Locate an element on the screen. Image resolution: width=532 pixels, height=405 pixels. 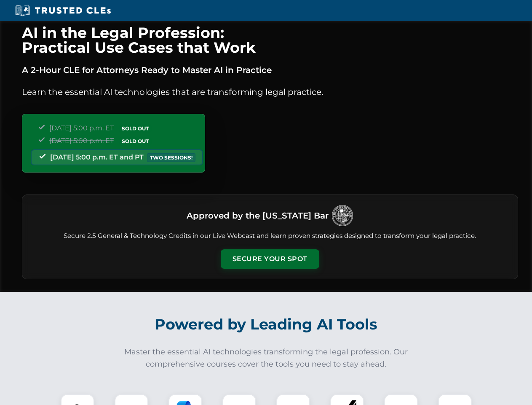
p: Secure 2.5 General & Technology Credits in our Live Webcast and learn proven strategies designed ... is located at coordinates (270, 236).